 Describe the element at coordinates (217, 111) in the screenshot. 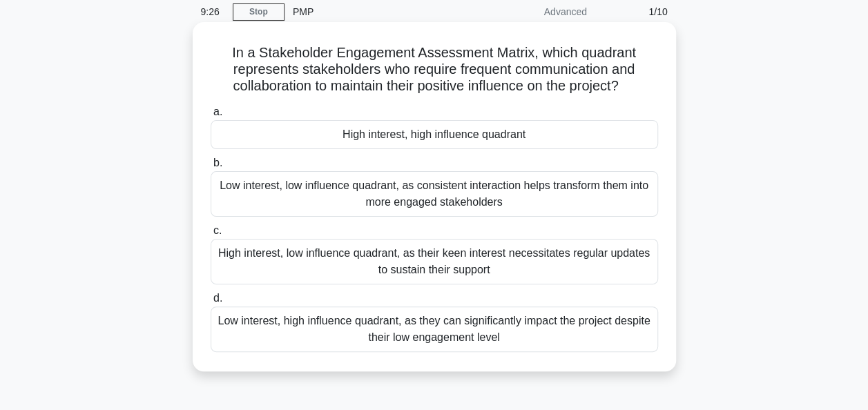

I see `span: a.` at that location.